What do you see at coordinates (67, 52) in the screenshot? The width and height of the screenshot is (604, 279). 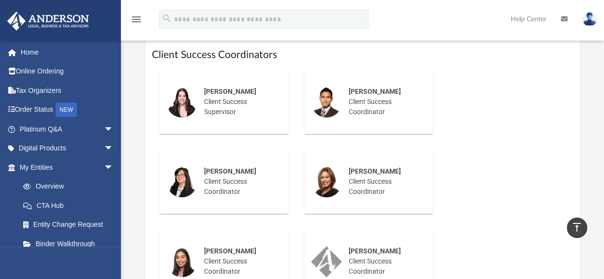 I see `a: Home` at bounding box center [67, 52].